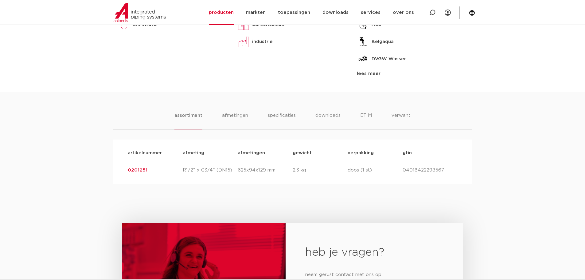 This screenshot has height=280, width=585. I want to click on p: 625x94x129 mm, so click(265, 170).